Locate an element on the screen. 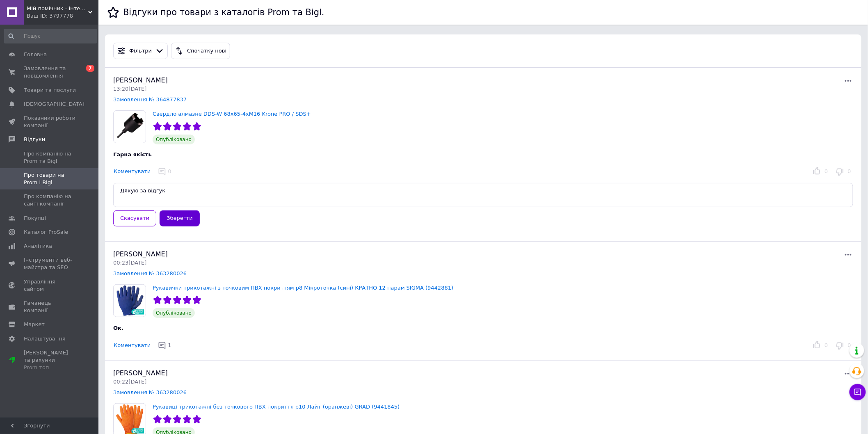  span: Показники роботи компанії is located at coordinates (50, 122).